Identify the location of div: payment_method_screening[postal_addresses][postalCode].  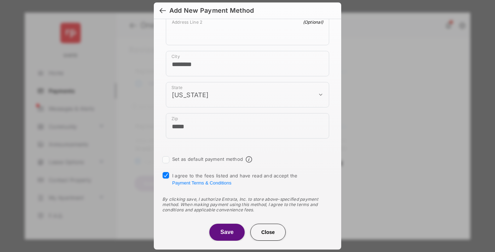
(247, 126).